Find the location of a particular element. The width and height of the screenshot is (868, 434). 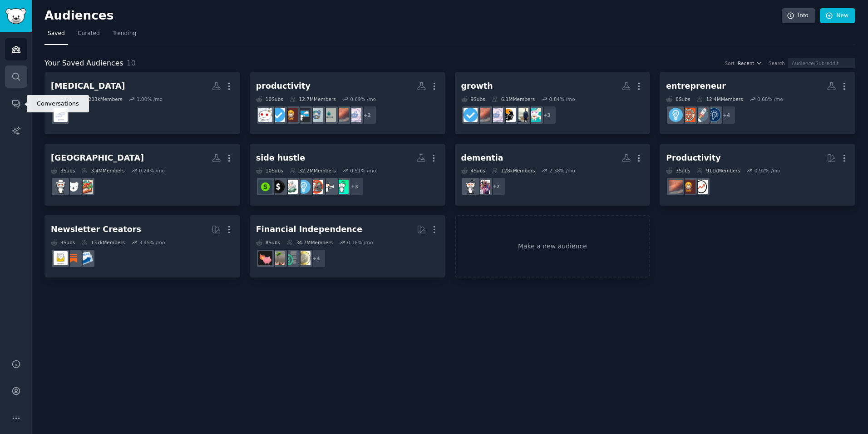

h2: Audiences is located at coordinates (413, 16).